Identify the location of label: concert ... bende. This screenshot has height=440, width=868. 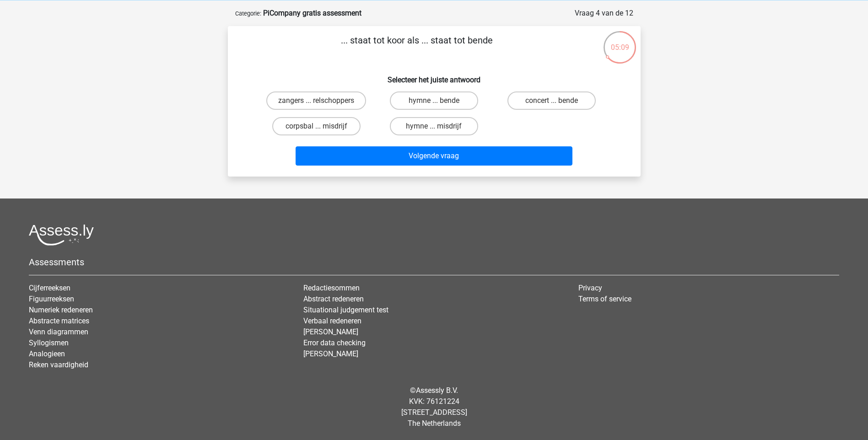
(552, 100).